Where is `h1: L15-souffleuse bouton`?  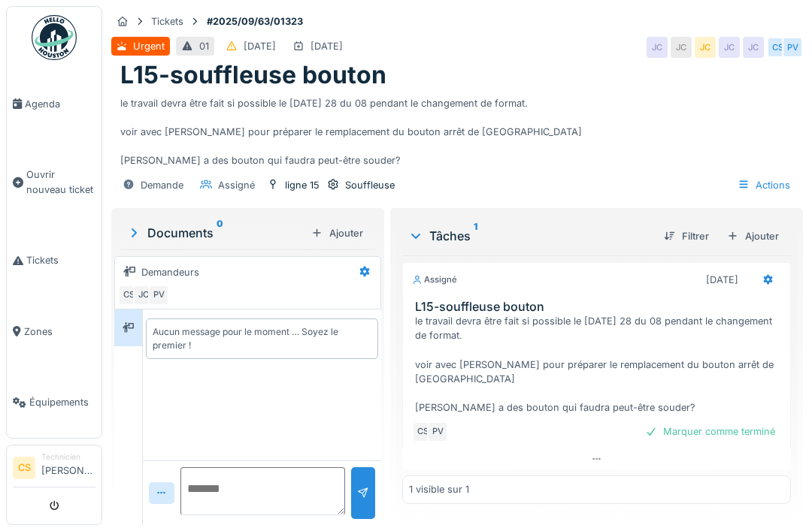
h1: L15-souffleuse bouton is located at coordinates (253, 75).